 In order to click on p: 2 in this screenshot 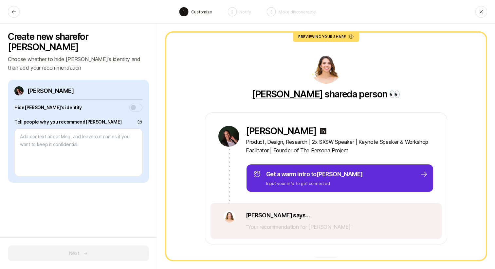, I will do `click(232, 12)`.